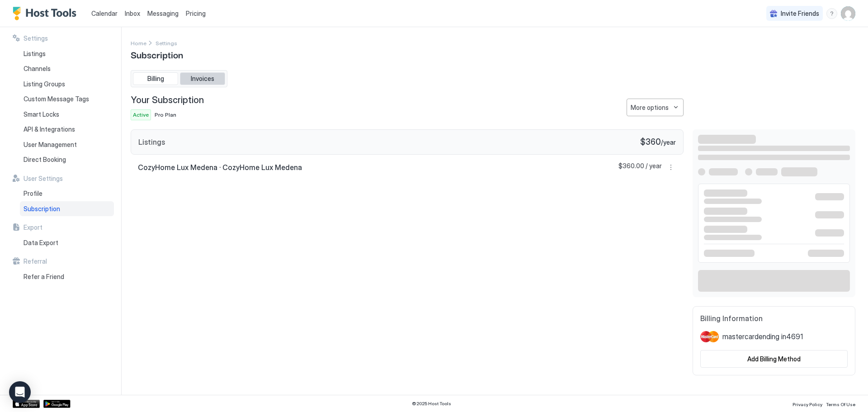 The width and height of the screenshot is (868, 412). What do you see at coordinates (774, 318) in the screenshot?
I see `span: Billing Information` at bounding box center [774, 318].